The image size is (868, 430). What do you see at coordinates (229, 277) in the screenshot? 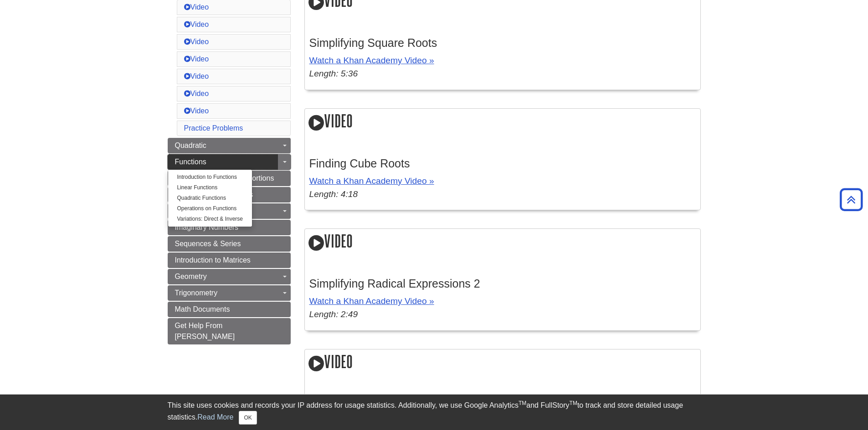
I see `a: Geometry` at bounding box center [229, 277].